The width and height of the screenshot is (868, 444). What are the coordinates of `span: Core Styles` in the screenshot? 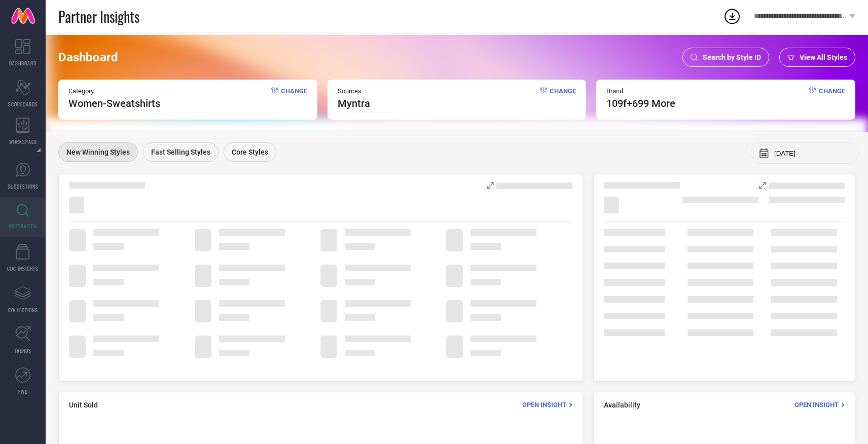 It's located at (250, 152).